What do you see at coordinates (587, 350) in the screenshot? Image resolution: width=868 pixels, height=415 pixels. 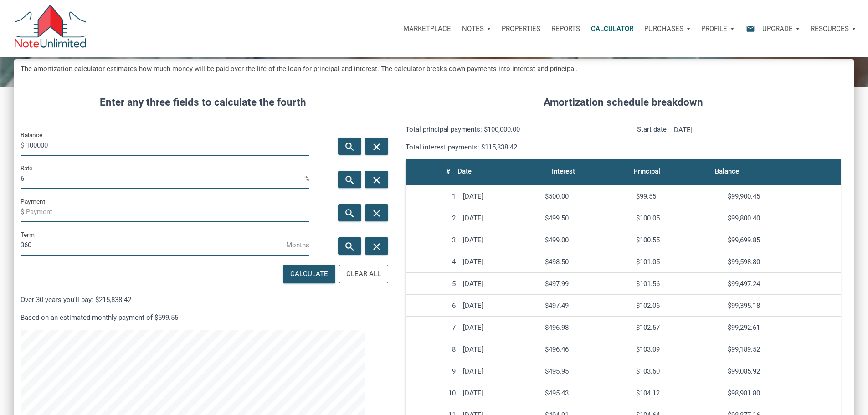 I see `div: $496.46` at bounding box center [587, 350].